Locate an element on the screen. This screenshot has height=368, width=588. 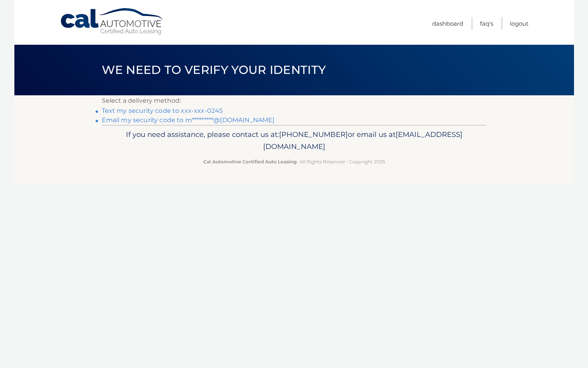
a: Cal Automotive is located at coordinates (112, 21).